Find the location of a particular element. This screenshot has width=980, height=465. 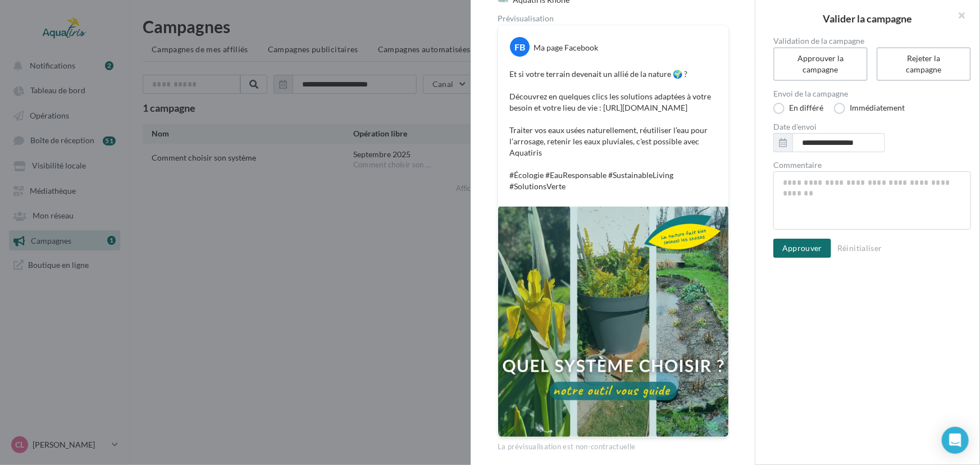

div: La prévisualisation est non-contractuelle is located at coordinates (613, 445).